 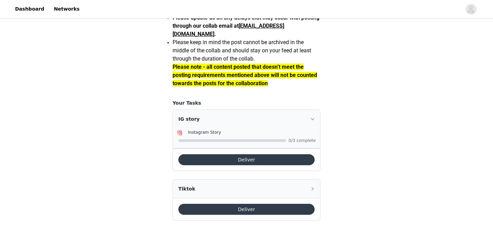 I want to click on span: Please note - all content posted that doesn’t meet the posting requirements mentioned above will ..., so click(x=245, y=75).